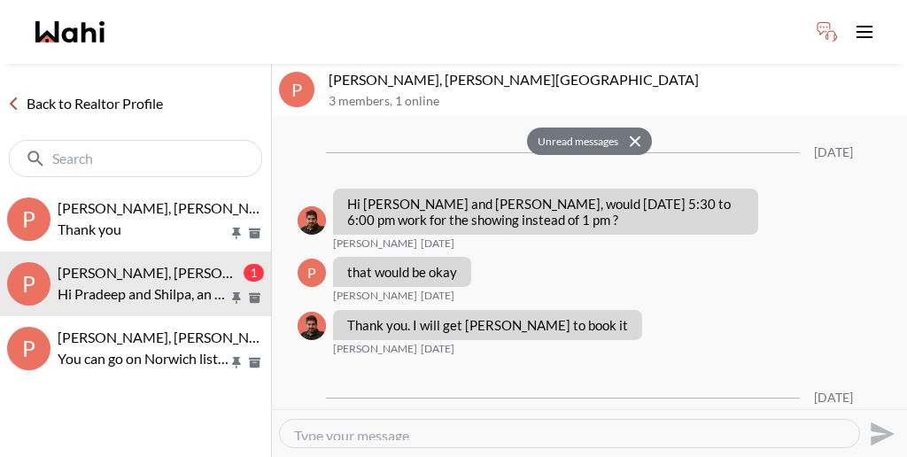 This screenshot has width=907, height=457. I want to click on p: that would be okay, so click(402, 272).